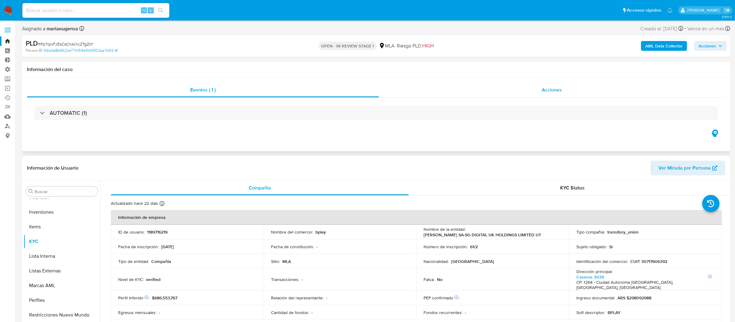 This screenshot has width=735, height=322. I want to click on p: Ingreso documental :, so click(595, 298).